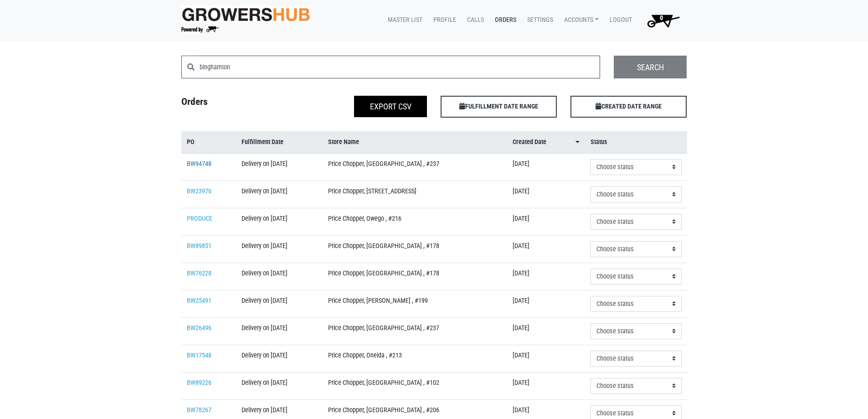  What do you see at coordinates (239, 105) in the screenshot?
I see `h4: Orders` at bounding box center [239, 105].